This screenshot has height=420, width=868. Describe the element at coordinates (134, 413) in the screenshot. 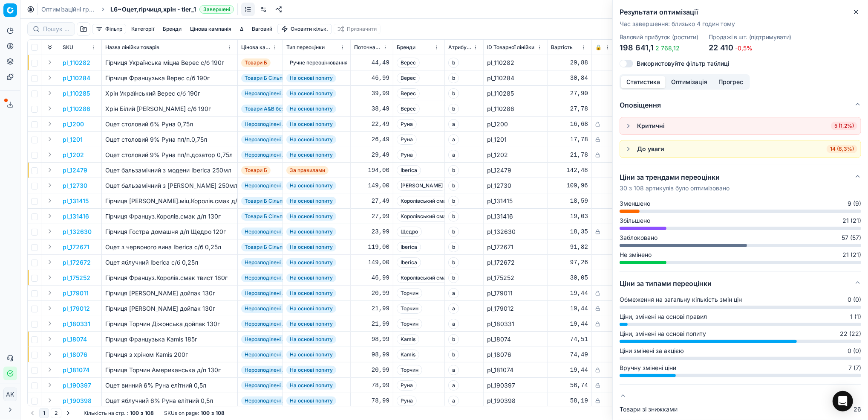

I see `strong: 100` at that location.